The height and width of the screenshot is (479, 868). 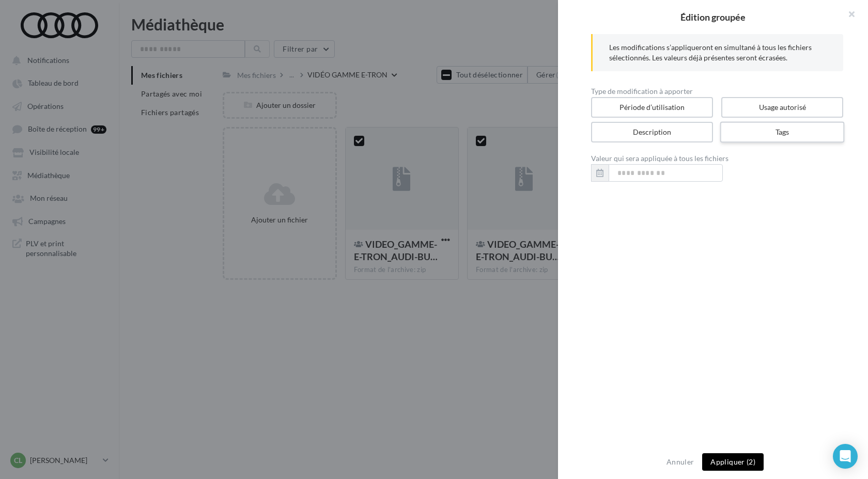 What do you see at coordinates (680, 462) in the screenshot?
I see `button: Annuler` at bounding box center [680, 462].